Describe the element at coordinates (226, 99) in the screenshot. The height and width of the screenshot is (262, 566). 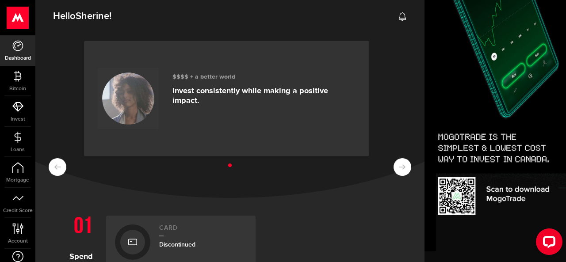
I see `a: $$$$ + a better world Invest consistently while making a positive impact.` at that location.